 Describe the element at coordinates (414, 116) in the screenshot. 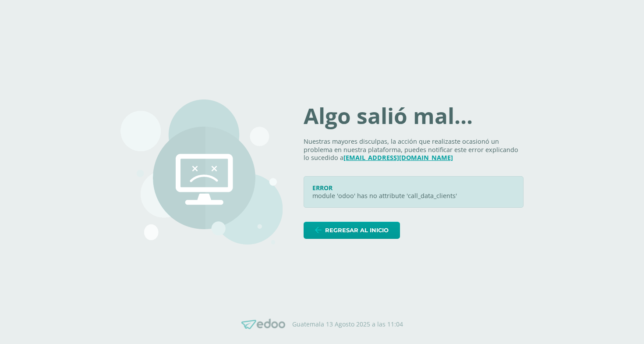

I see `h1: Algo salió mal...` at that location.